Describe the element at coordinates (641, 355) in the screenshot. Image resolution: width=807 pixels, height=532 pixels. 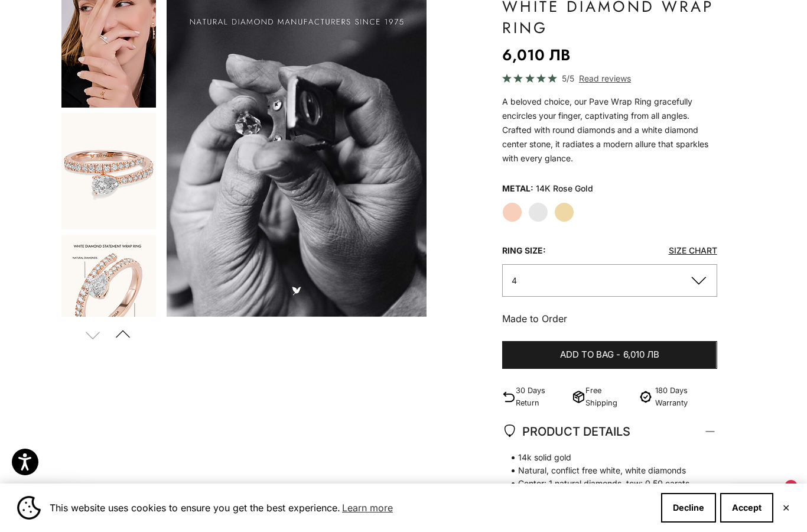
I see `span: 6,010 лв` at that location.